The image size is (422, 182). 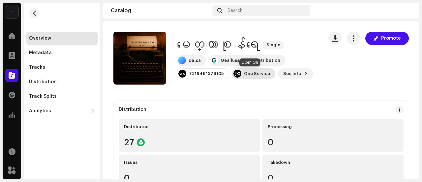 I want to click on button: Promote, so click(x=387, y=38).